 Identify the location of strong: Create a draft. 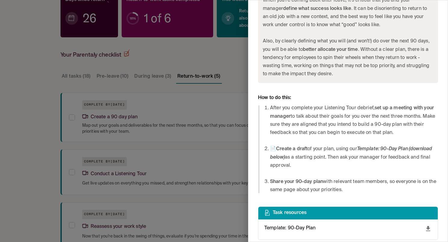
(292, 149).